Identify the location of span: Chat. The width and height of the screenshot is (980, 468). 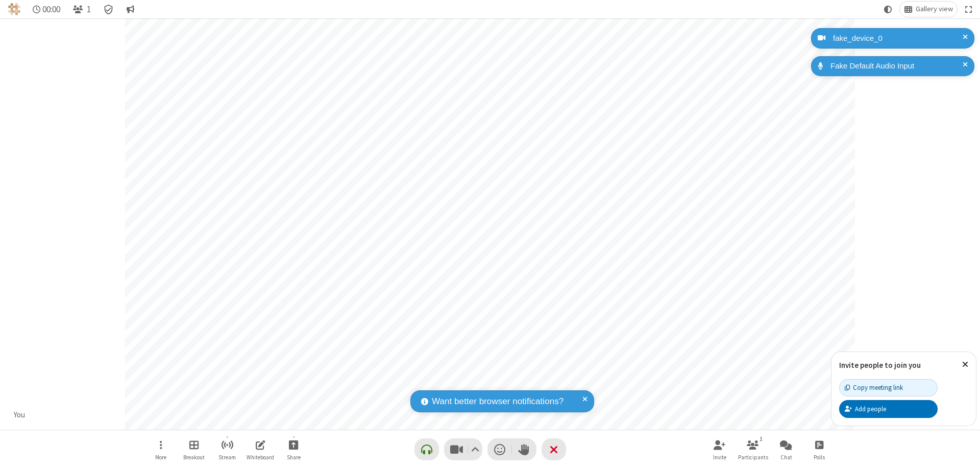
(786, 457).